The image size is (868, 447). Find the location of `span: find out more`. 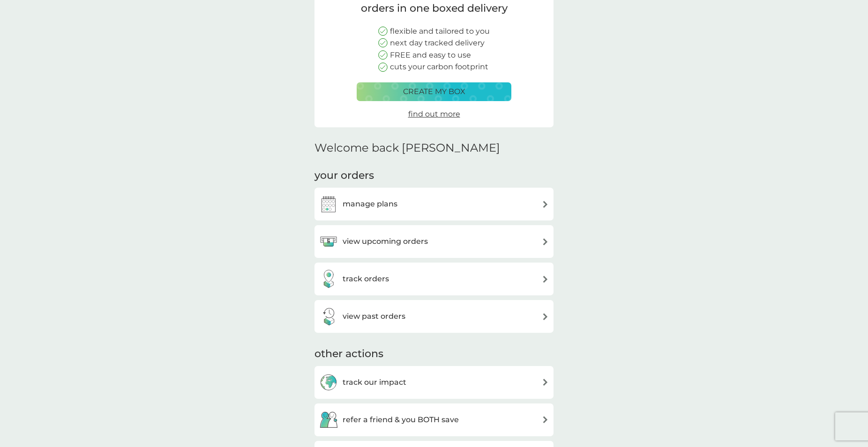

span: find out more is located at coordinates (434, 114).